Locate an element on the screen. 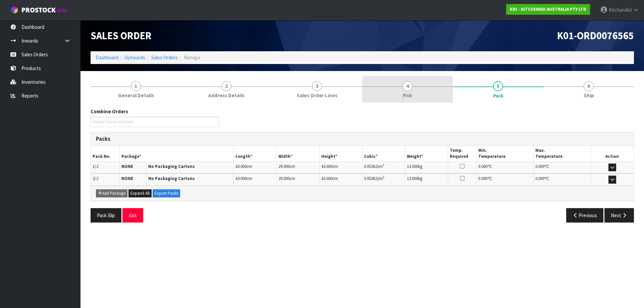  button: Exit is located at coordinates (133, 215).